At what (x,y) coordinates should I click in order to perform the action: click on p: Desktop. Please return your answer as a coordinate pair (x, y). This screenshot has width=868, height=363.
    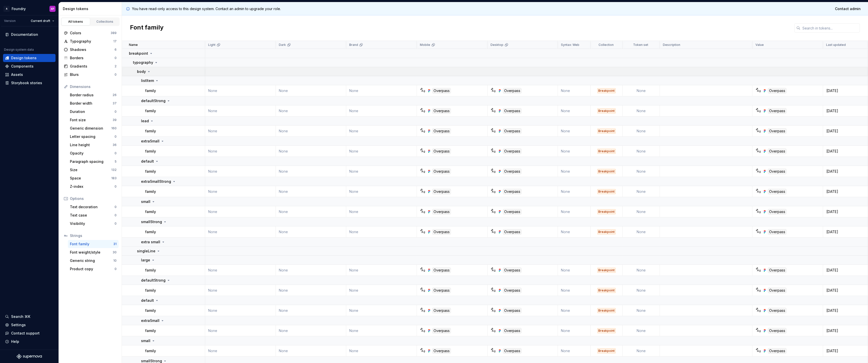
    Looking at the image, I should click on (497, 45).